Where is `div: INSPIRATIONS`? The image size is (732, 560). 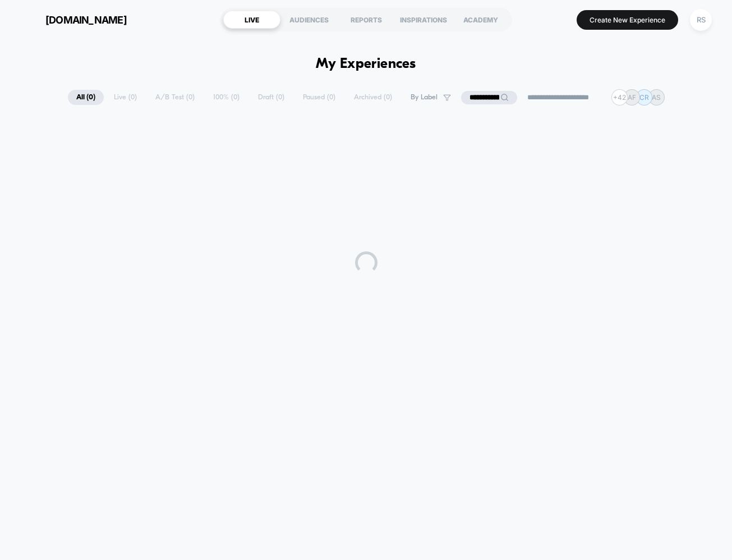
div: INSPIRATIONS is located at coordinates (423, 20).